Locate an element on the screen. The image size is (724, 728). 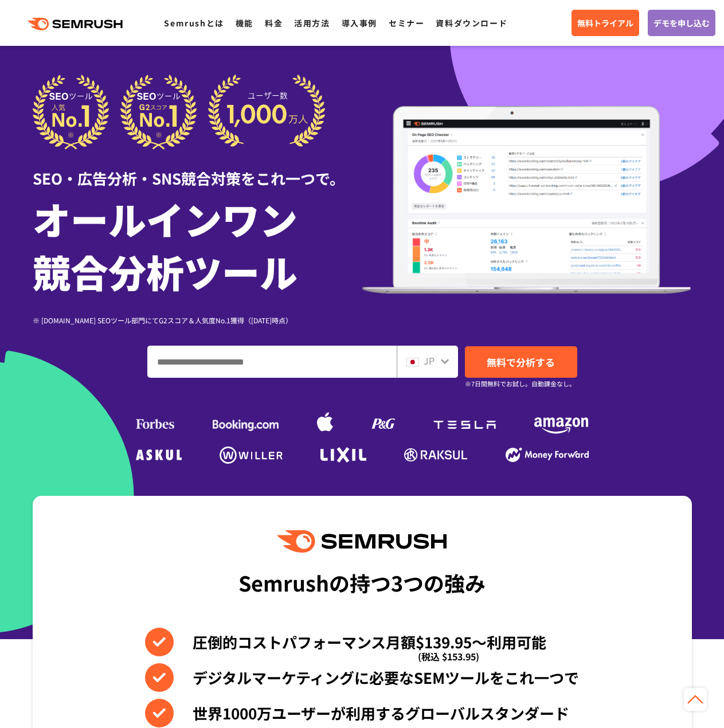
li: 世界1000万ユーザーが利用するグローバルスタンダード is located at coordinates (362, 713).